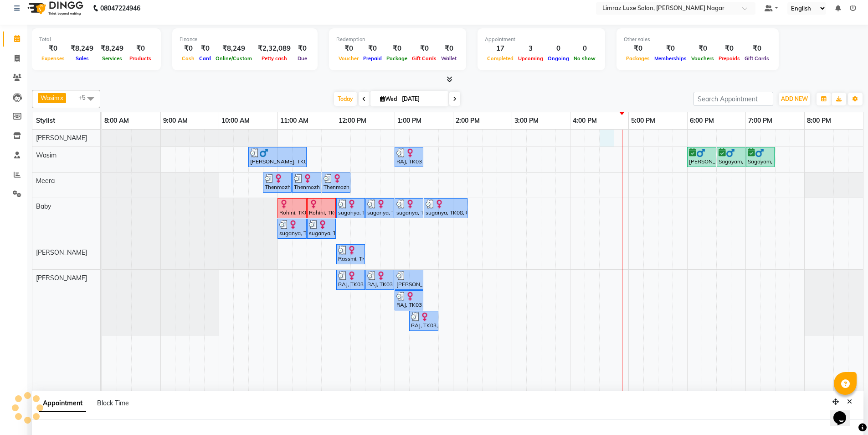 The width and height of the screenshot is (868, 435). What do you see at coordinates (175, 120) in the screenshot?
I see `a: 9:00 AM` at bounding box center [175, 120].